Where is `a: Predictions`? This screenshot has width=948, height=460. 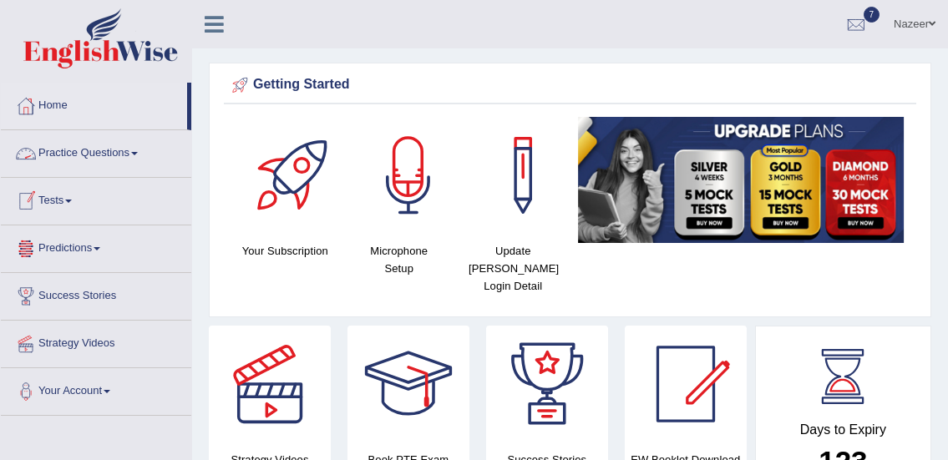
a: Predictions is located at coordinates (96, 247).